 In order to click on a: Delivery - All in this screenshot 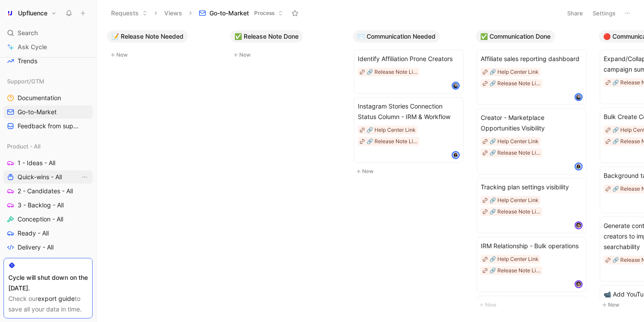, I will do `click(48, 247)`.